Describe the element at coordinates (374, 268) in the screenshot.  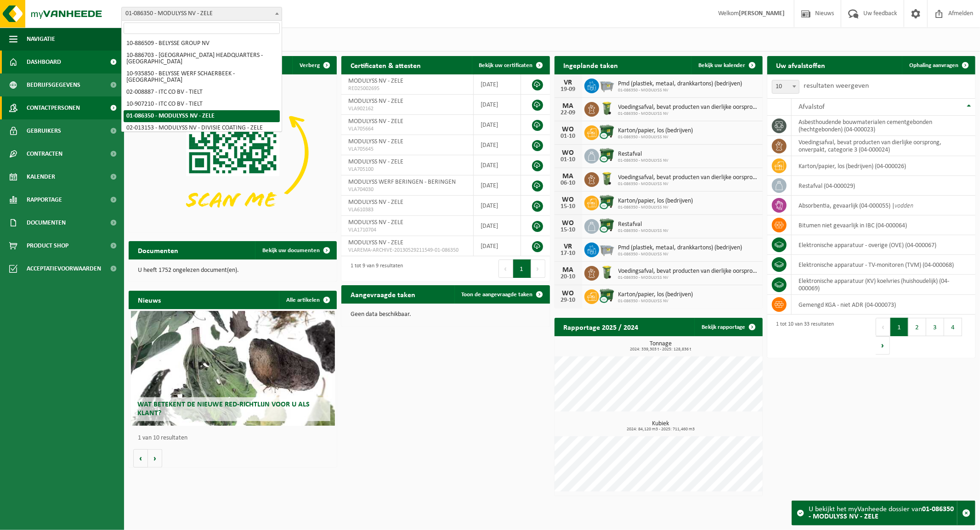
I see `div: 1 tot 9 van 9 resultaten` at that location.